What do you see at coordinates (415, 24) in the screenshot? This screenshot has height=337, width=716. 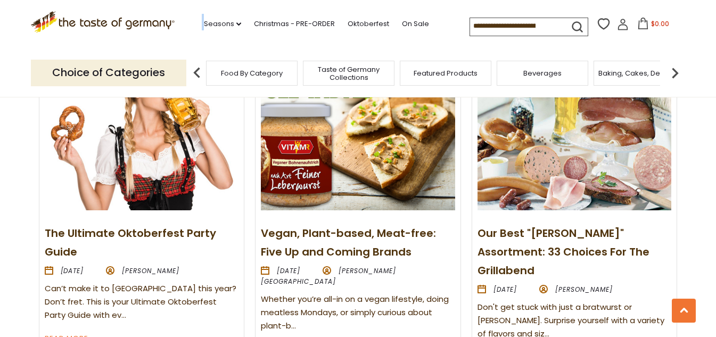 I see `a: On Sale` at bounding box center [415, 24].